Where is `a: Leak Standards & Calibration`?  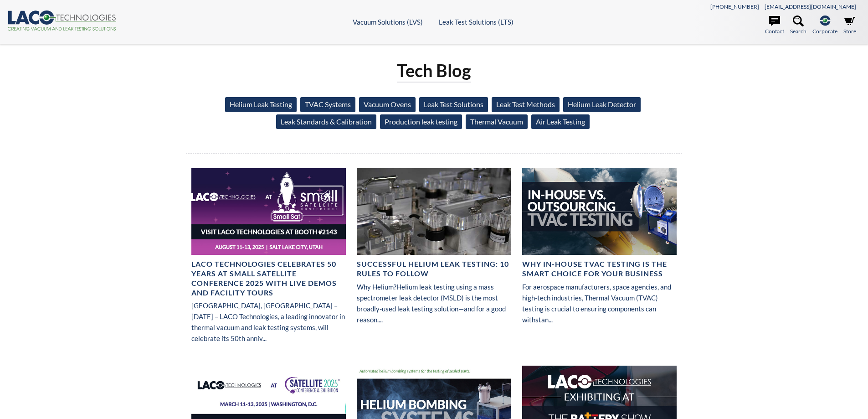
a: Leak Standards & Calibration is located at coordinates (326, 122).